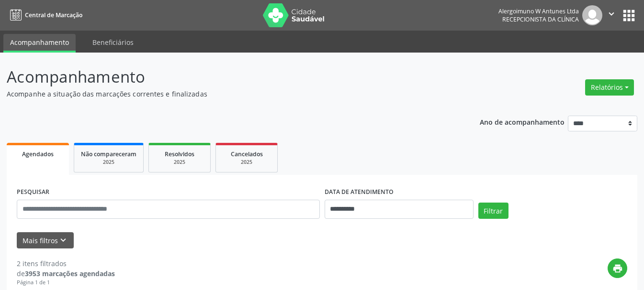 The image size is (644, 290). Describe the element at coordinates (179, 154) in the screenshot. I see `span: Resolvidos` at that location.